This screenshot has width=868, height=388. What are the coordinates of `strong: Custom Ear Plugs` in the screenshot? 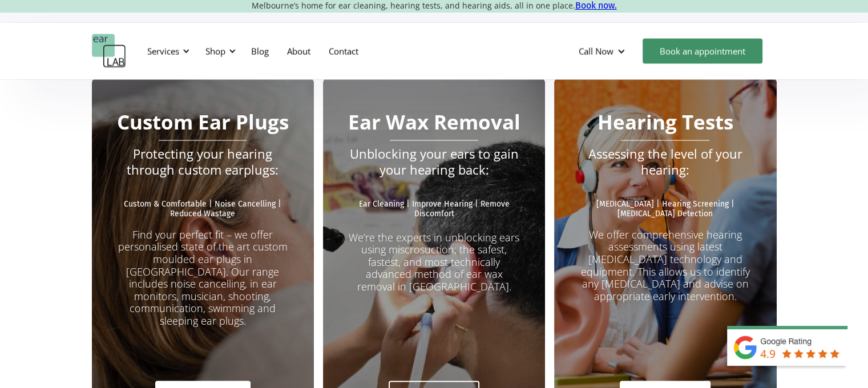 It's located at (203, 122).